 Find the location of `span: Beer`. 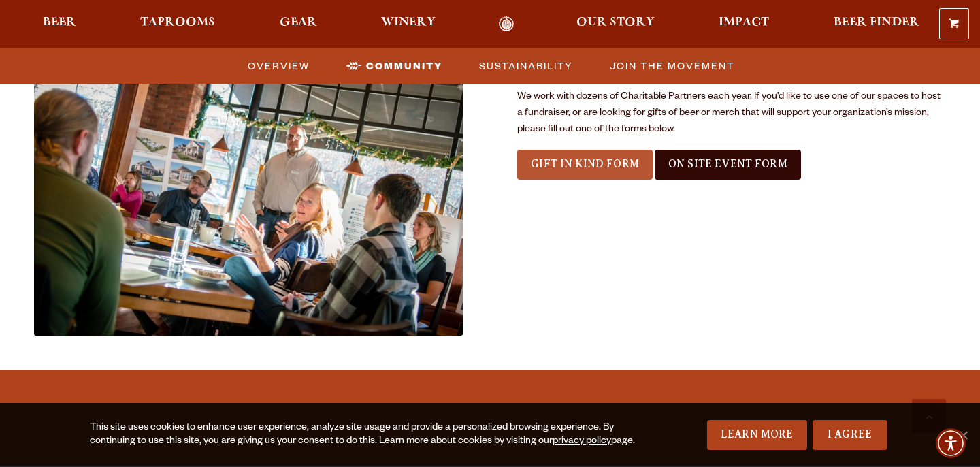

span: Beer is located at coordinates (60, 22).